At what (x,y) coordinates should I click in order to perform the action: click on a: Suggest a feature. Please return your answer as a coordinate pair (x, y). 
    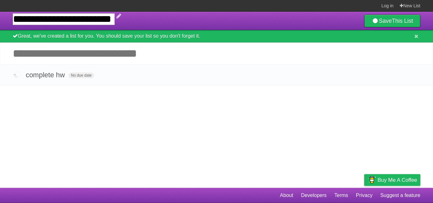
    Looking at the image, I should click on (400, 195).